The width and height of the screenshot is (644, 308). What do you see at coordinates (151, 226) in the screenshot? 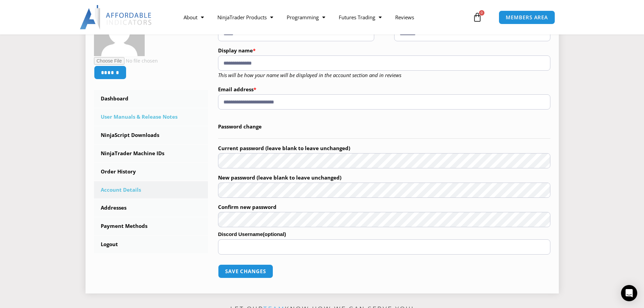
I see `a: Payment Methods` at bounding box center [151, 226].